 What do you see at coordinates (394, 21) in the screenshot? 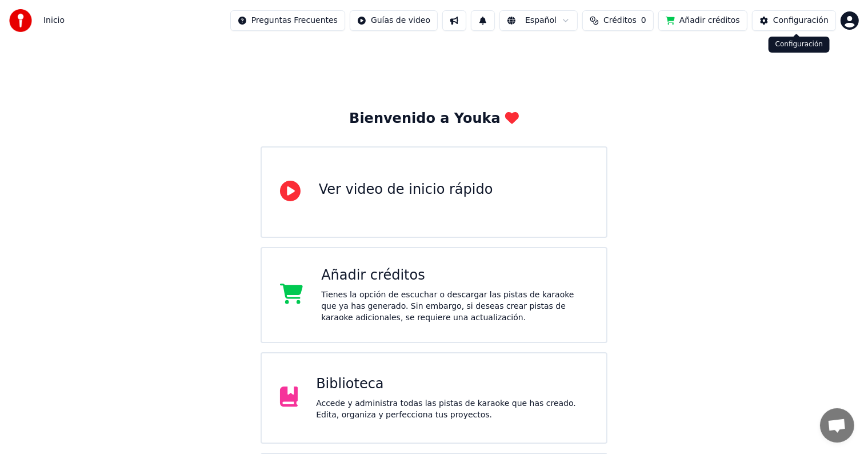
I see `button: Guías de video` at bounding box center [394, 21].